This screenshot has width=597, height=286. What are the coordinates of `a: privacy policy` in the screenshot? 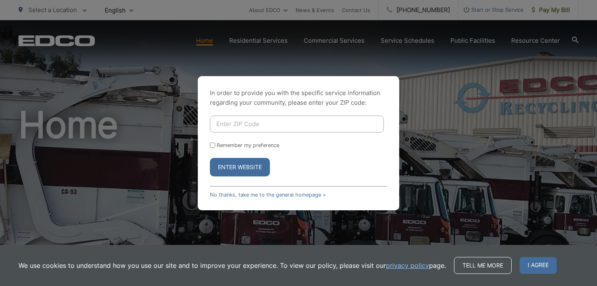 It's located at (407, 265).